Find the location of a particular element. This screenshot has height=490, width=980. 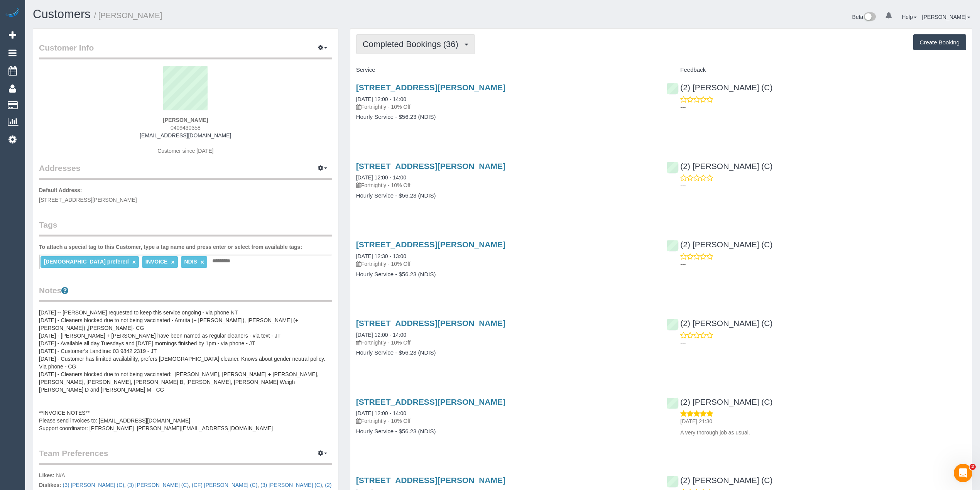

span: N/A is located at coordinates (60, 476).